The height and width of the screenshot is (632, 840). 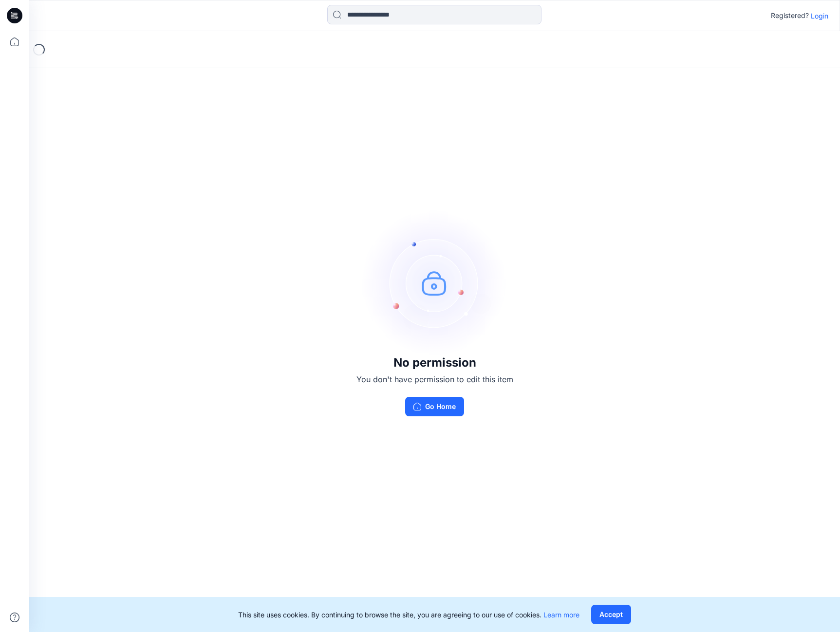 What do you see at coordinates (435, 379) in the screenshot?
I see `p: You don't have permission to edit this item` at bounding box center [435, 379].